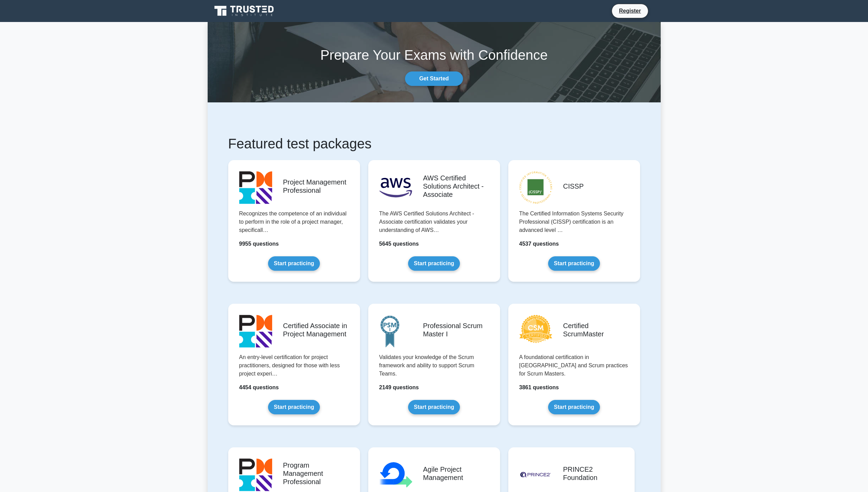 This screenshot has width=868, height=492. Describe the element at coordinates (630, 11) in the screenshot. I see `a: Register` at that location.